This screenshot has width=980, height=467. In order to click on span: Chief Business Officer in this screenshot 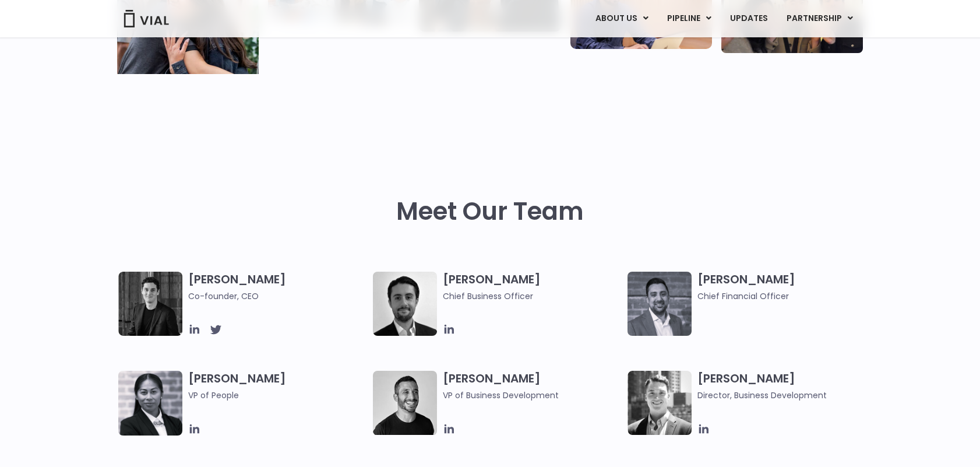, I will do `click(532, 296)`.